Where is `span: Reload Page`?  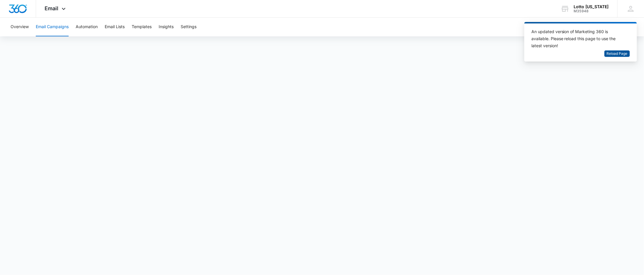 span: Reload Page is located at coordinates (617, 54).